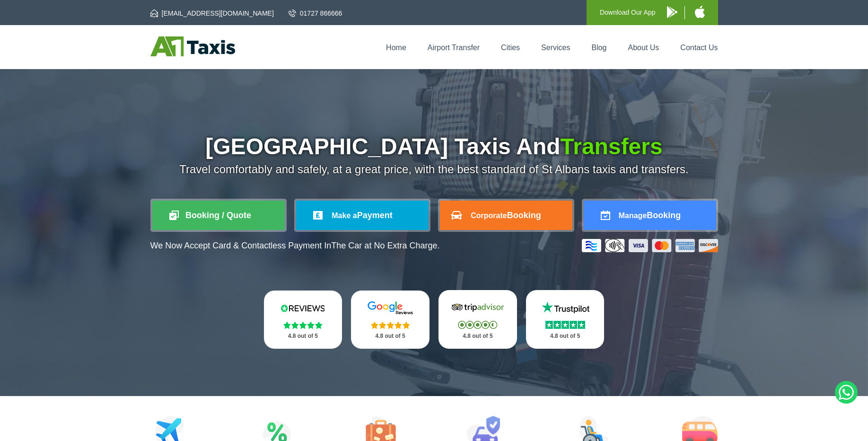 The height and width of the screenshot is (441, 868). Describe the element at coordinates (672, 12) in the screenshot. I see `img: A1 Taxis Android App` at that location.